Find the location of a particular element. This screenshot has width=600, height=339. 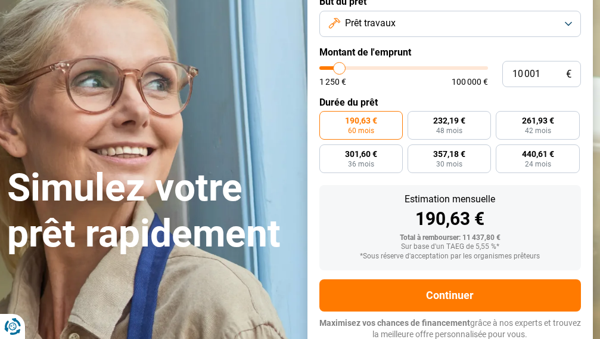

span: 48 mois is located at coordinates (450, 131).